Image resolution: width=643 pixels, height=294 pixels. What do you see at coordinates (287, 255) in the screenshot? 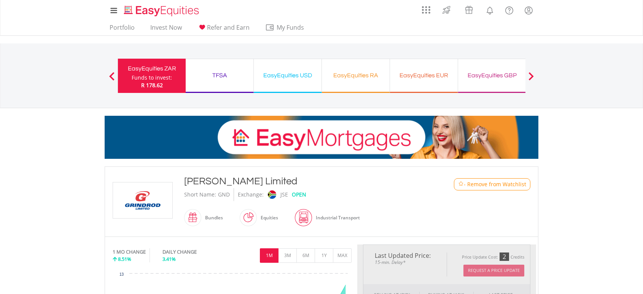
I see `button: 3M` at bounding box center [287, 255].